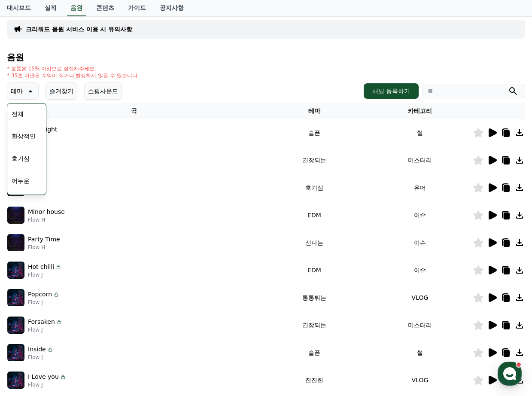 The height and width of the screenshot is (396, 532). What do you see at coordinates (43, 377) in the screenshot?
I see `p: I Love you` at bounding box center [43, 377].